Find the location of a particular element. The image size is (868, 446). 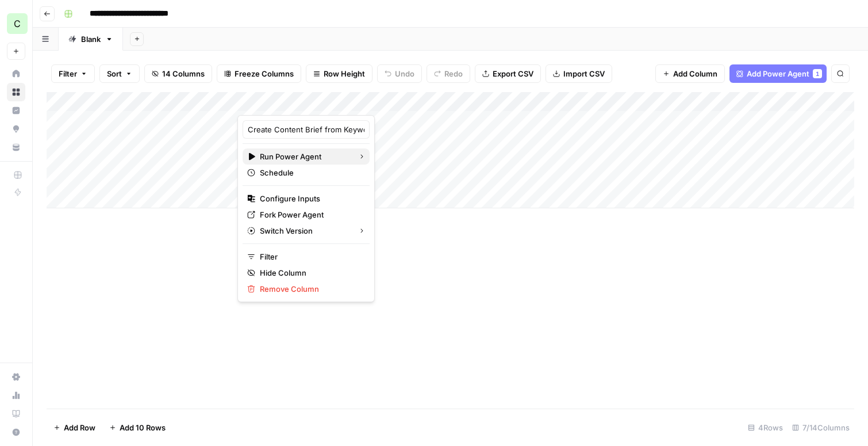

span: 14 Columns is located at coordinates (183, 74).